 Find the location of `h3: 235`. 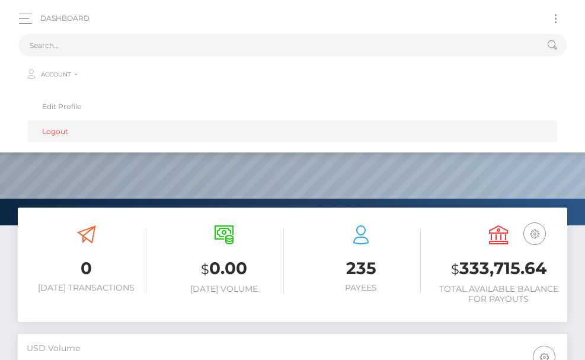

h3: 235 is located at coordinates (361, 268).